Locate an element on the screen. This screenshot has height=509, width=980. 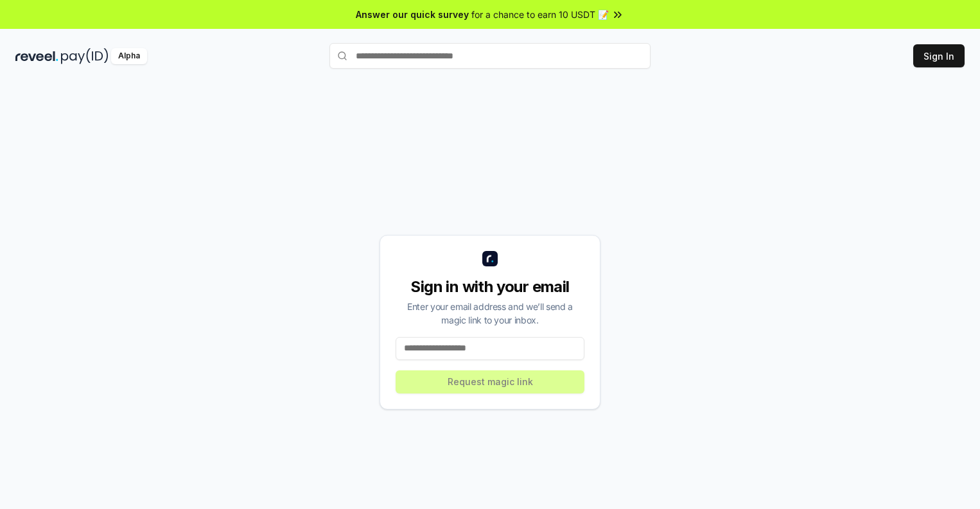
img: logo_small is located at coordinates (490, 258).